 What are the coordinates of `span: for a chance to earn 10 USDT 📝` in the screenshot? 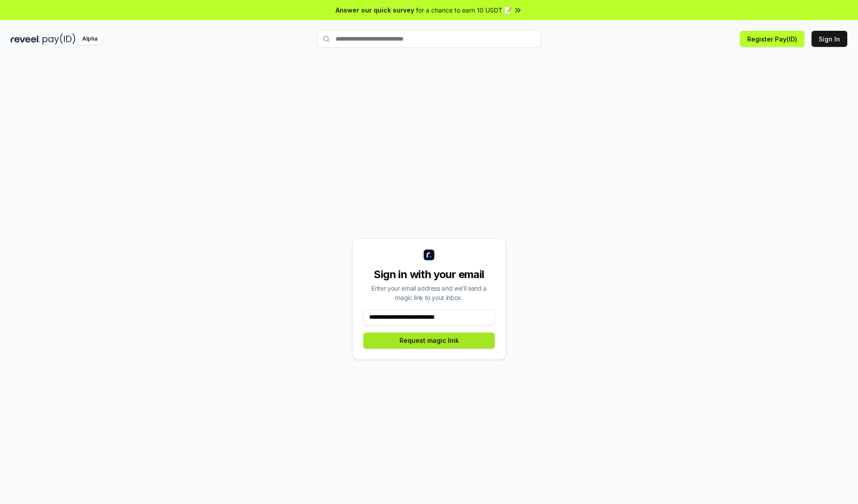 It's located at (464, 10).